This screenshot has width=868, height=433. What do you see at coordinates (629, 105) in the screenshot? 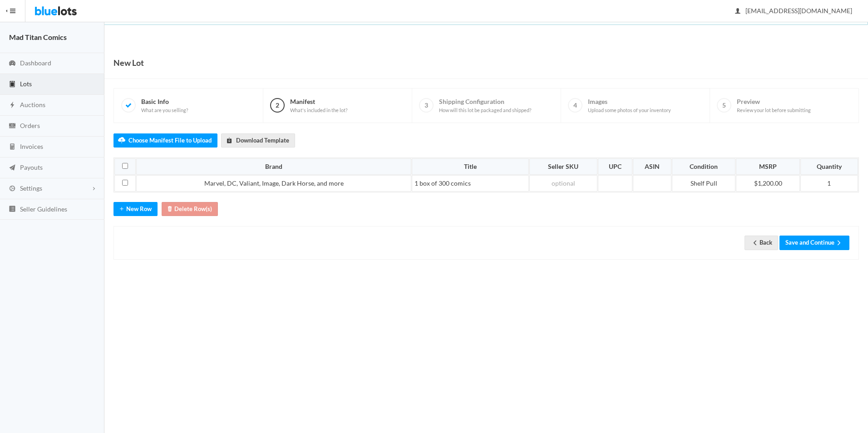
I see `span: Images` at bounding box center [629, 105].